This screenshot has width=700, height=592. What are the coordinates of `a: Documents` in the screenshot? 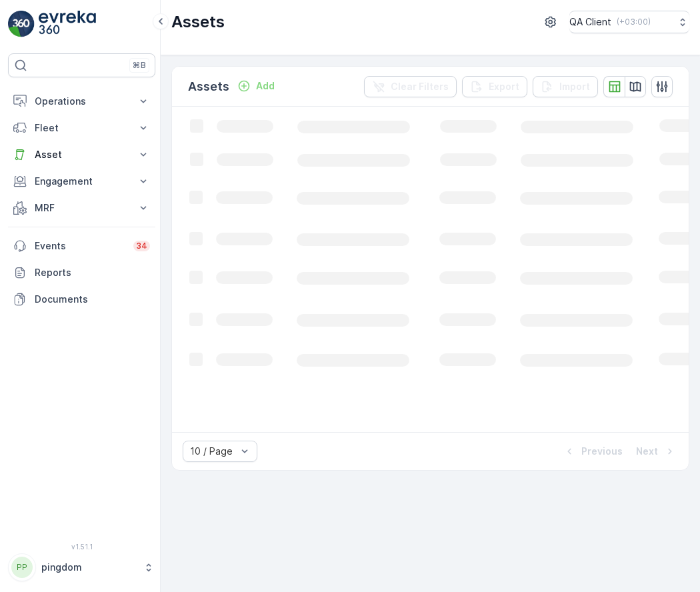 It's located at (82, 299).